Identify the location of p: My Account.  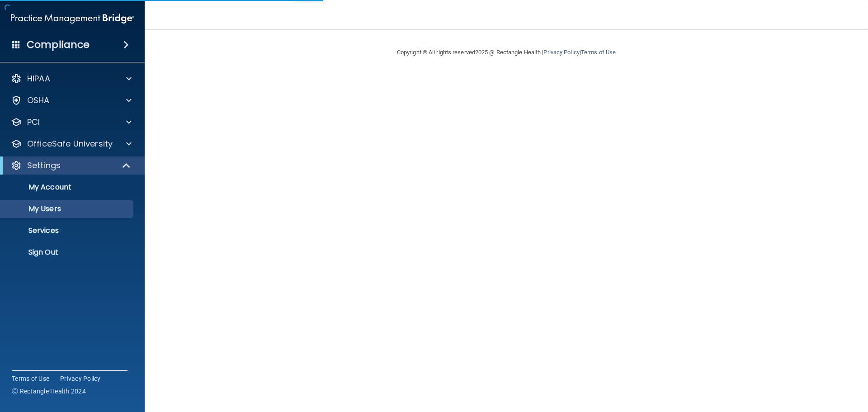
(68, 187).